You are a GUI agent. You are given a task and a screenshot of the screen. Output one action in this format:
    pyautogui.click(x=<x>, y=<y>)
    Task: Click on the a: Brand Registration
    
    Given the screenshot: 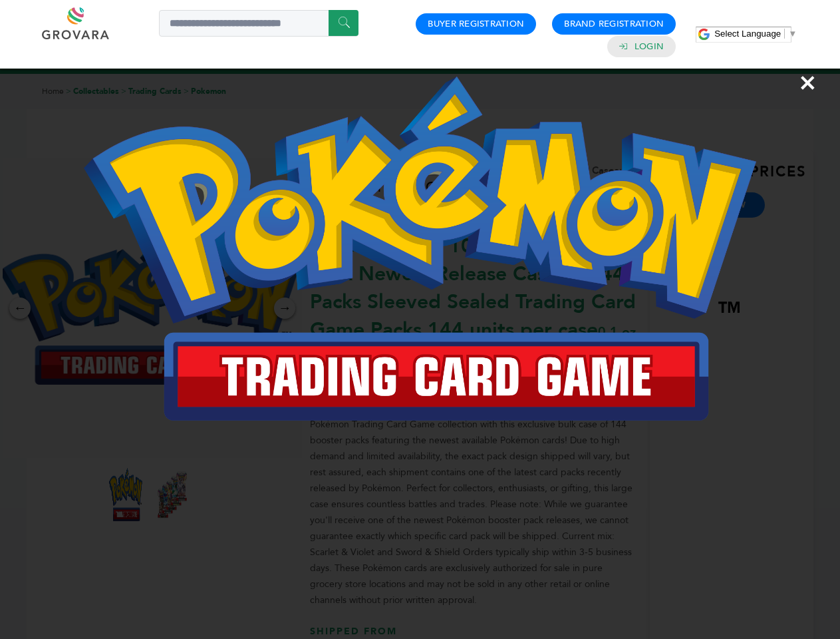 What is the action you would take?
    pyautogui.click(x=614, y=24)
    